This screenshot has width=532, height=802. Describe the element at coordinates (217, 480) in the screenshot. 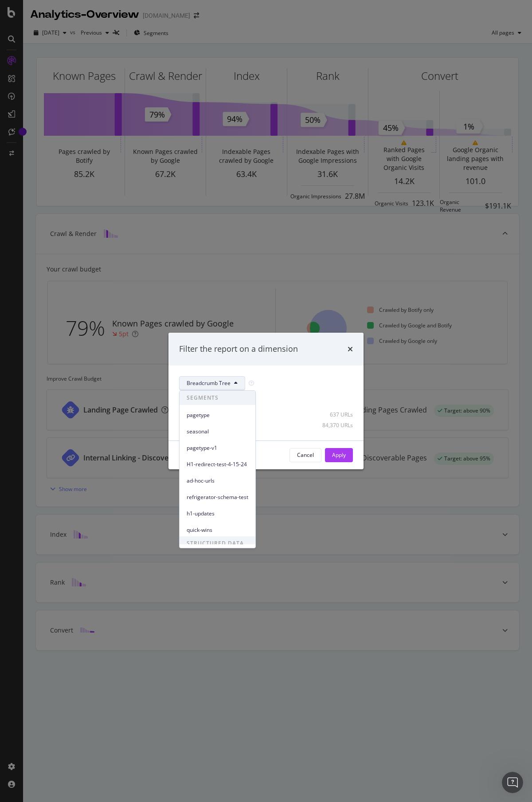

I see `span: ad-hoc-urls` at that location.